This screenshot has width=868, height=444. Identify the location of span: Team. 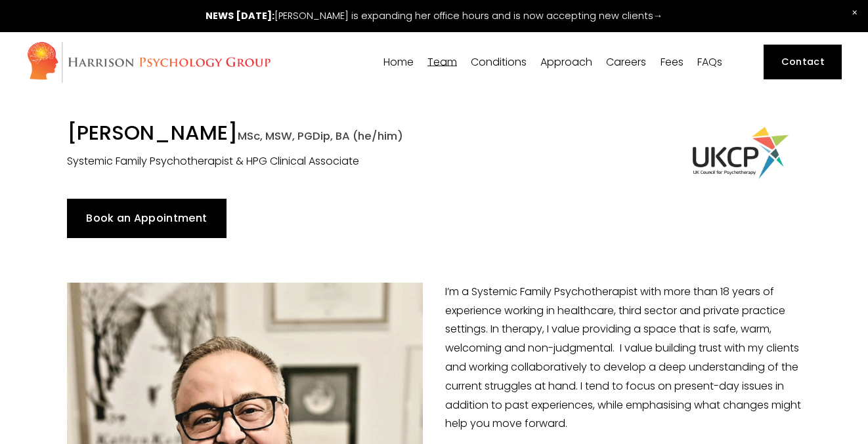
(442, 62).